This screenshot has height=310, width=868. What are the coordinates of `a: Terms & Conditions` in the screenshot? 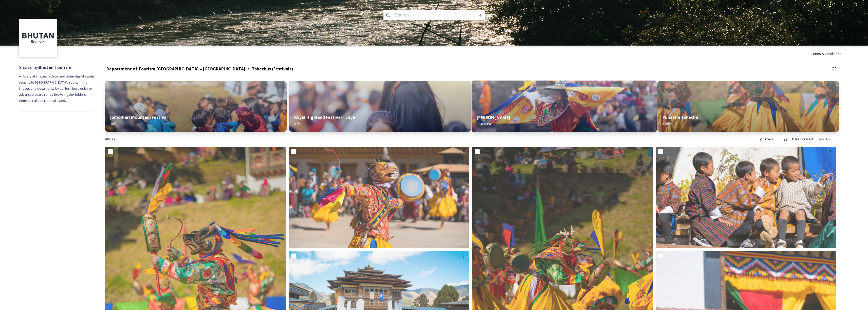 It's located at (830, 54).